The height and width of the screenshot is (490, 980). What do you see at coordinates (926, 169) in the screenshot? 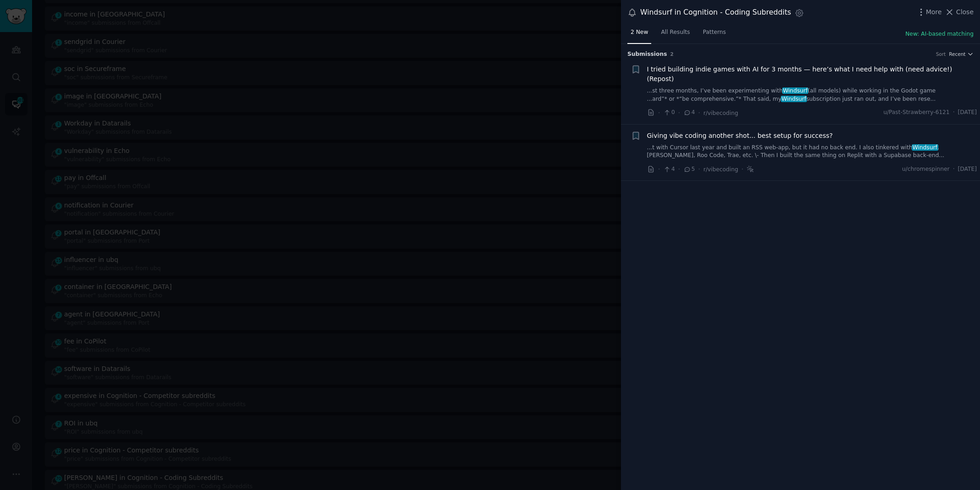
I see `span: u/chromespinner` at bounding box center [926, 169].